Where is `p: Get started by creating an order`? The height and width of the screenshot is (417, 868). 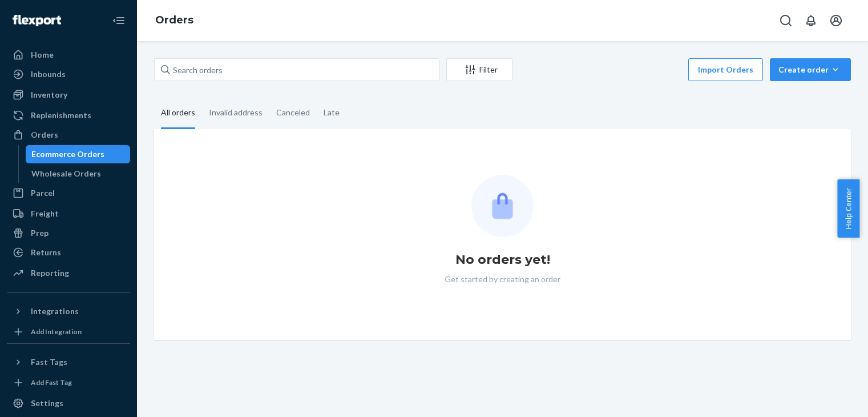 p: Get started by creating an order is located at coordinates (502, 279).